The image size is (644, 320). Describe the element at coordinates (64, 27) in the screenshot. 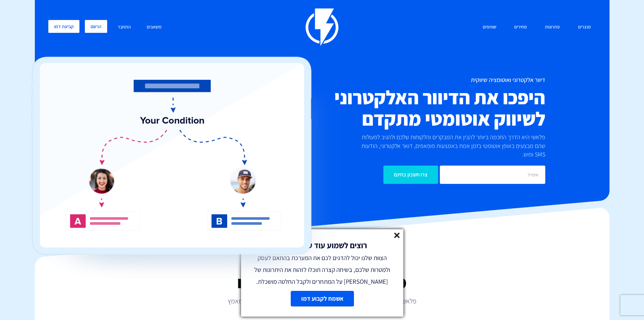

I see `a: קביעת דמו` at that location.